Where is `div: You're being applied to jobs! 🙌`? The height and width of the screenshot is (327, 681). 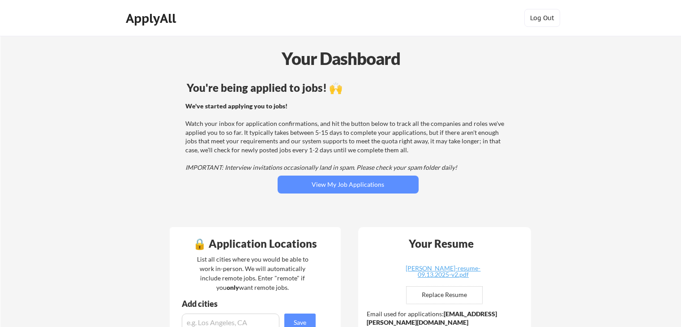 div: You're being applied to jobs! 🙌 is located at coordinates (348, 88).